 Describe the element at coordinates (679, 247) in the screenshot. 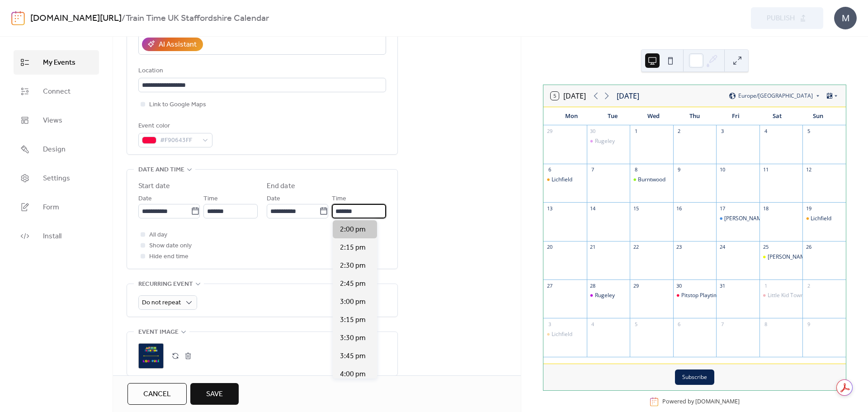

I see `div: 23` at that location.